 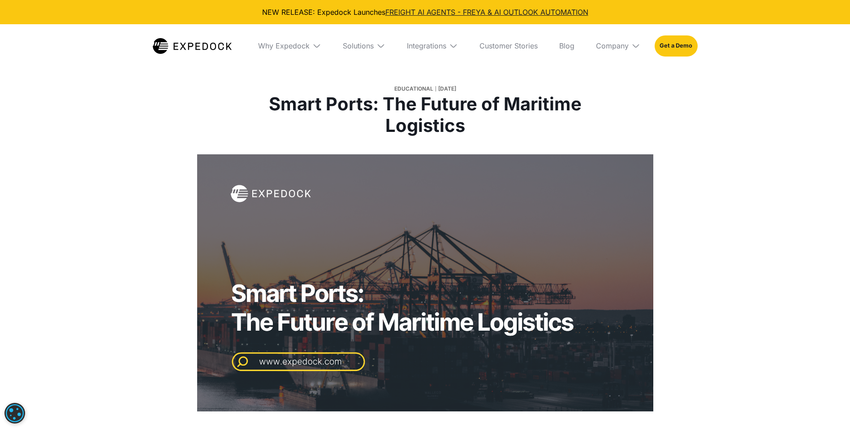 I want to click on h1: Smart Ports: The Future of Maritime Logistics​, so click(x=425, y=115).